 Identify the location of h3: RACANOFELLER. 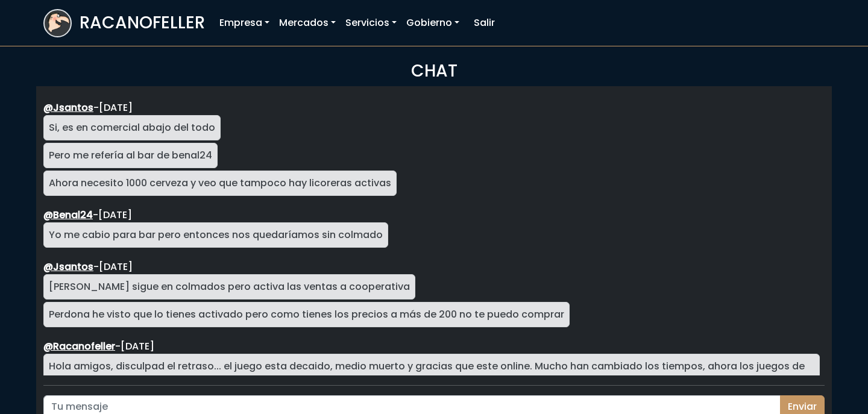
(142, 23).